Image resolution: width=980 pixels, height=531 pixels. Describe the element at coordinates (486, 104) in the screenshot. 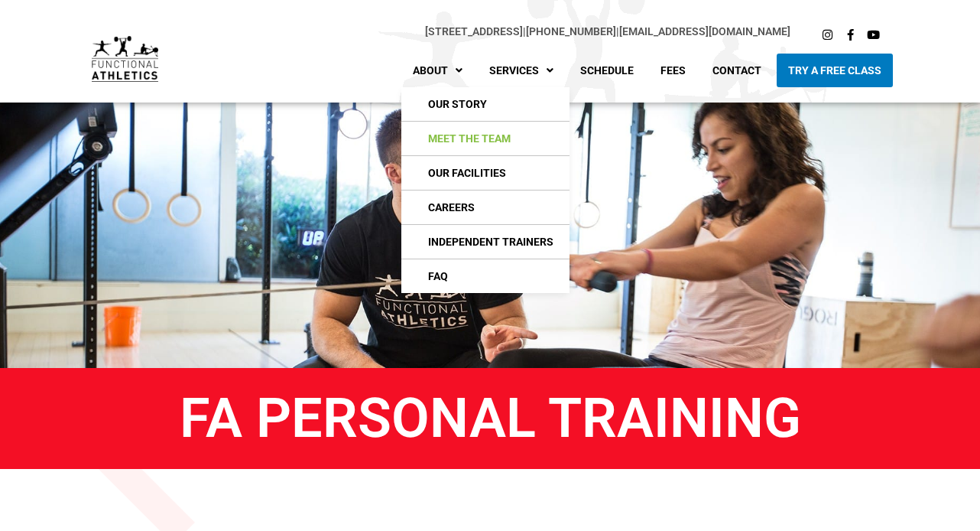

I see `a: Our Story` at that location.